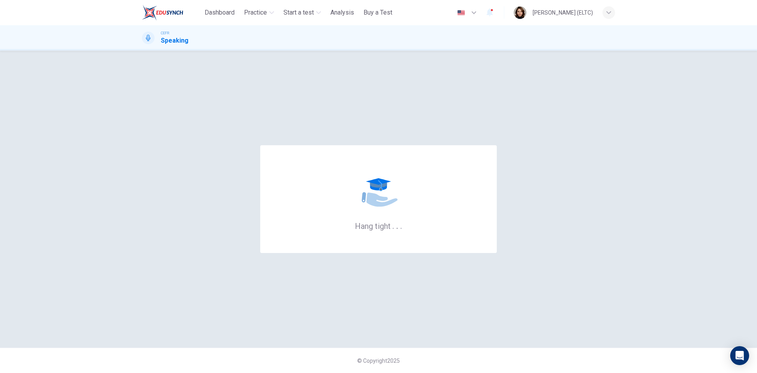 The image size is (757, 373). I want to click on span: Dashboard, so click(220, 13).